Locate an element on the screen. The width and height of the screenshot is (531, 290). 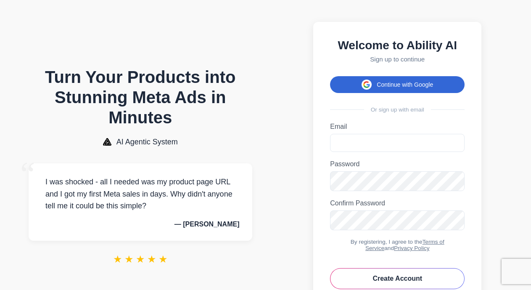
label: Email is located at coordinates (397, 127).